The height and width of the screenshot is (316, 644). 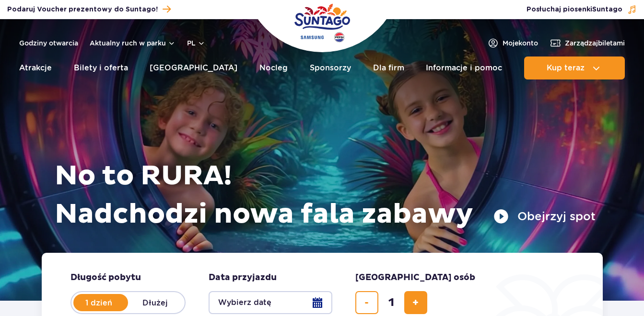 What do you see at coordinates (391, 303) in the screenshot?
I see `input: liczba biletów` at bounding box center [391, 303].